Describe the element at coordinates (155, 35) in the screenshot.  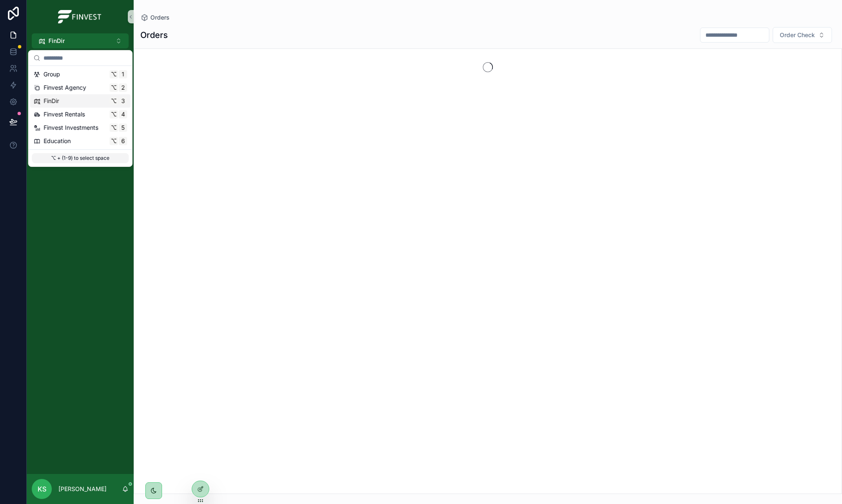
I see `h1: Orders` at that location.